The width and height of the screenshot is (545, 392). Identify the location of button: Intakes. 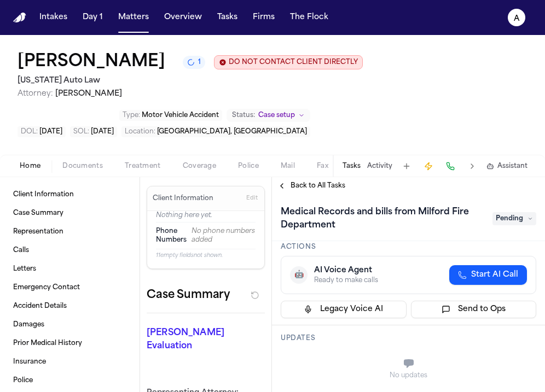
(53, 18).